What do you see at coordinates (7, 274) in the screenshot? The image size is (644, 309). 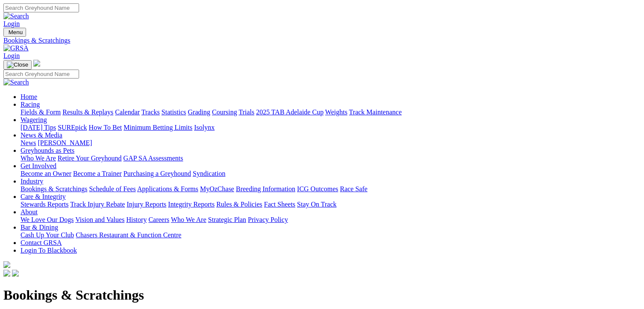 I see `img: facebook.svg` at bounding box center [7, 274].